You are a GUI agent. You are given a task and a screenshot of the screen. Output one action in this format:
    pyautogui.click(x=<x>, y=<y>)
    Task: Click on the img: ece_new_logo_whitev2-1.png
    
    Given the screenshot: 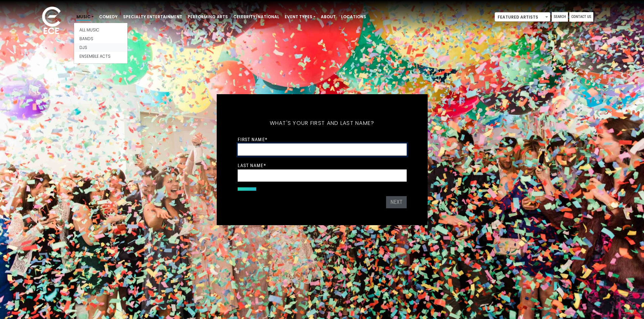 What is the action you would take?
    pyautogui.click(x=51, y=21)
    